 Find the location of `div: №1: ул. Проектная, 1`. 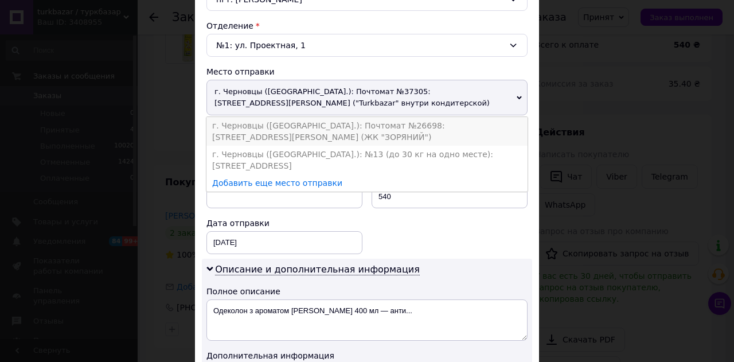

div: №1: ул. Проектная, 1 is located at coordinates (367, 45).